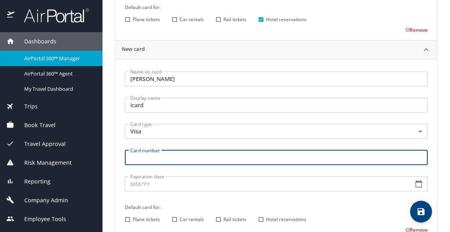 This screenshot has height=232, width=450. I want to click on img: airportal-logo.png, so click(52, 15).